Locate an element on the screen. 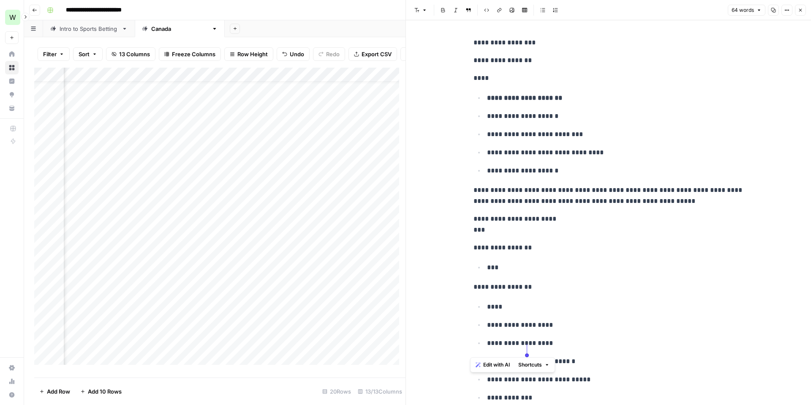 Image resolution: width=811 pixels, height=405 pixels. a: Intro to Sports Betting is located at coordinates (89, 29).